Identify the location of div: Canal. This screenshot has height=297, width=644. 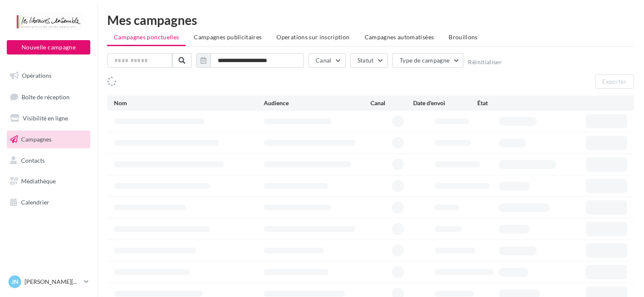
(392, 103).